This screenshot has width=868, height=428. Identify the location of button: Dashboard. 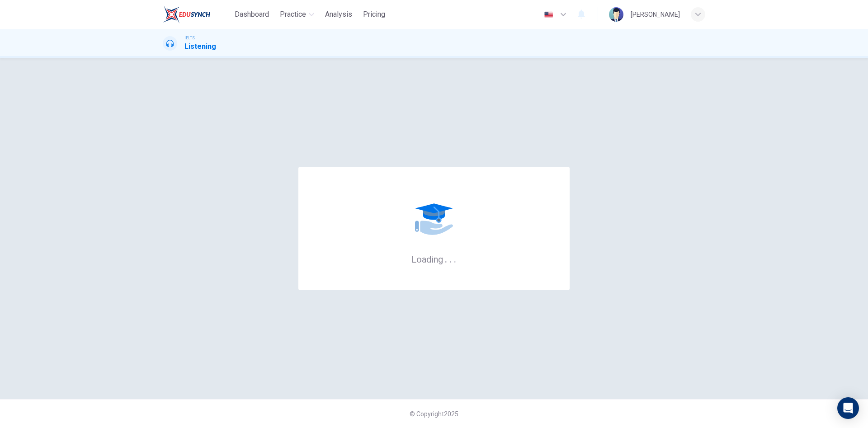
(252, 14).